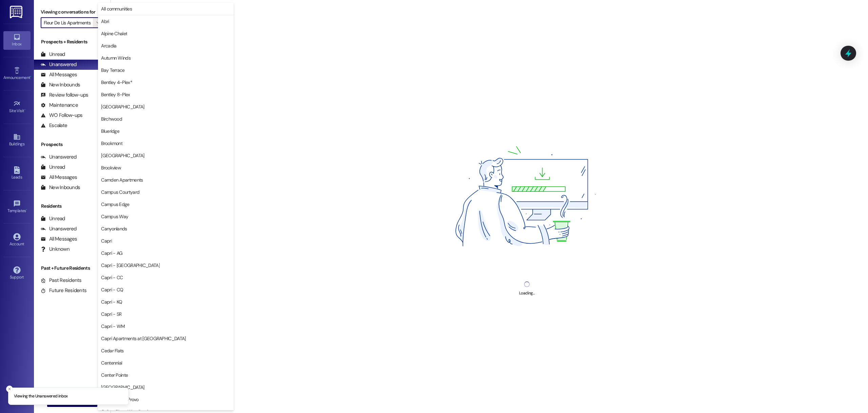 This screenshot has height=413, width=868. Describe the element at coordinates (112, 277) in the screenshot. I see `span: Capri - CC` at that location.